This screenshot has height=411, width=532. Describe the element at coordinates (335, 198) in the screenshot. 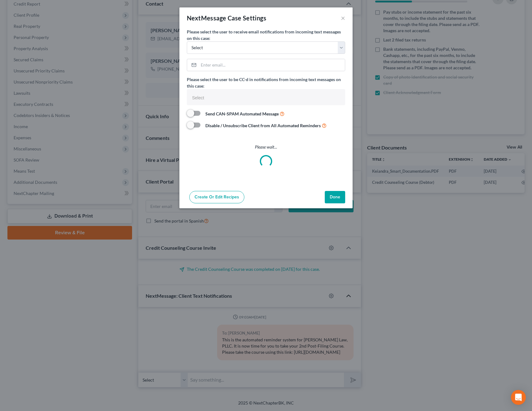

I see `button: Done` at that location.